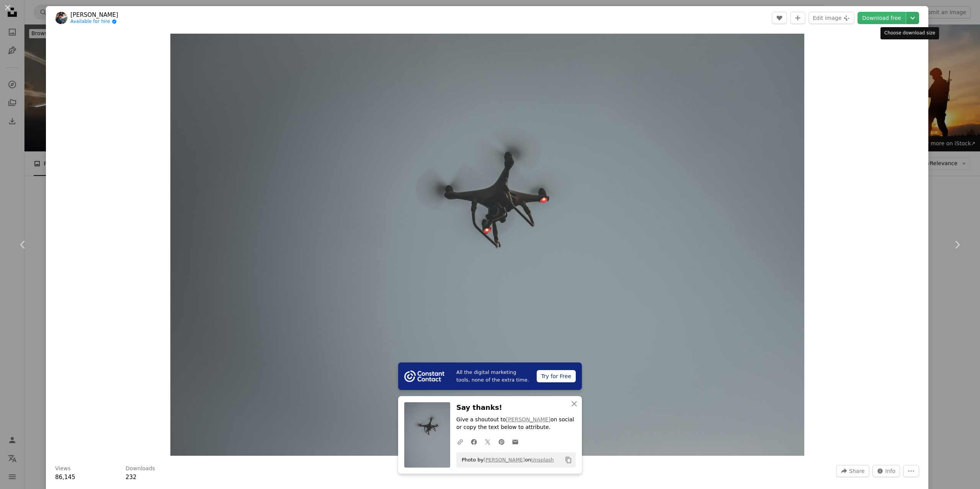  What do you see at coordinates (487, 244) in the screenshot?
I see `button: Zoom in on this image` at bounding box center [487, 244].